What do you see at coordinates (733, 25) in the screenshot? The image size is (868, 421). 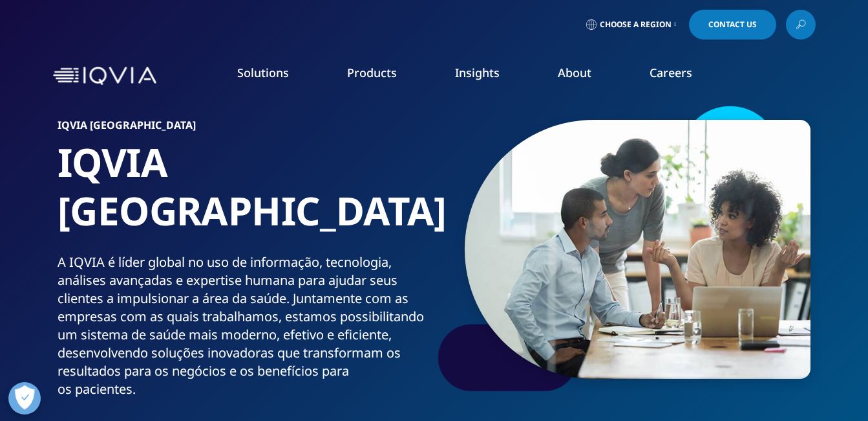 I see `span: Contact Us` at bounding box center [733, 25].